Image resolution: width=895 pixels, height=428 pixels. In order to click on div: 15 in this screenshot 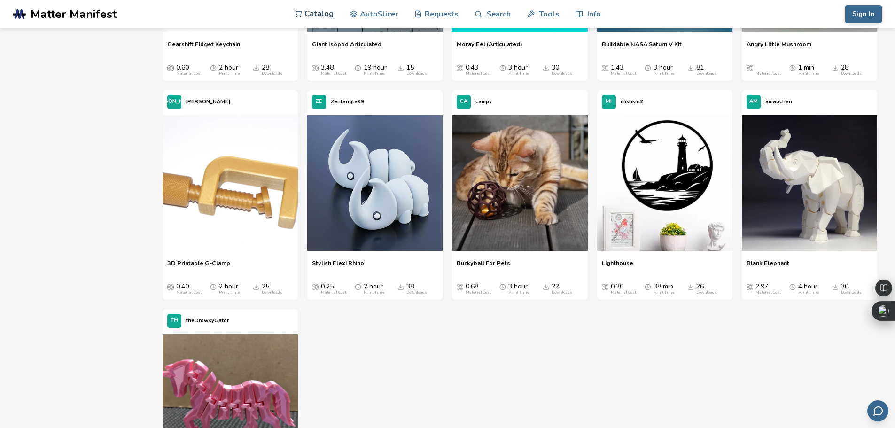, I will do `click(417, 70)`.